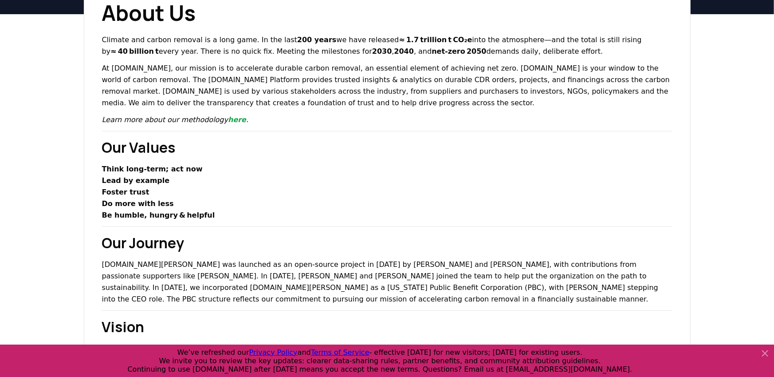  What do you see at coordinates (136, 180) in the screenshot?
I see `strong: Lead by example` at bounding box center [136, 180].